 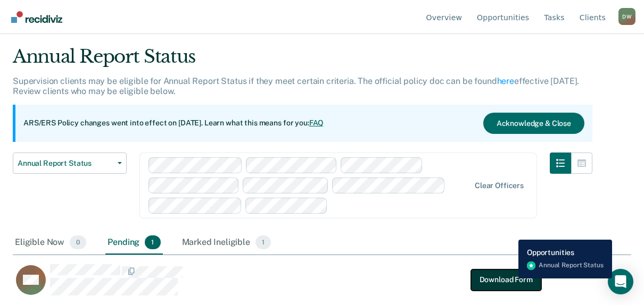 I want to click on img: Recidiviz, so click(x=37, y=17).